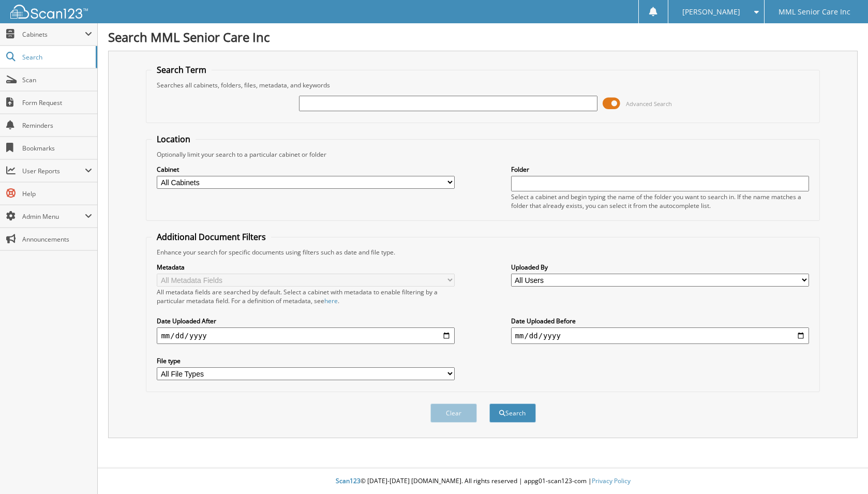 The width and height of the screenshot is (868, 494). I want to click on legend: Additional Document Filters, so click(211, 237).